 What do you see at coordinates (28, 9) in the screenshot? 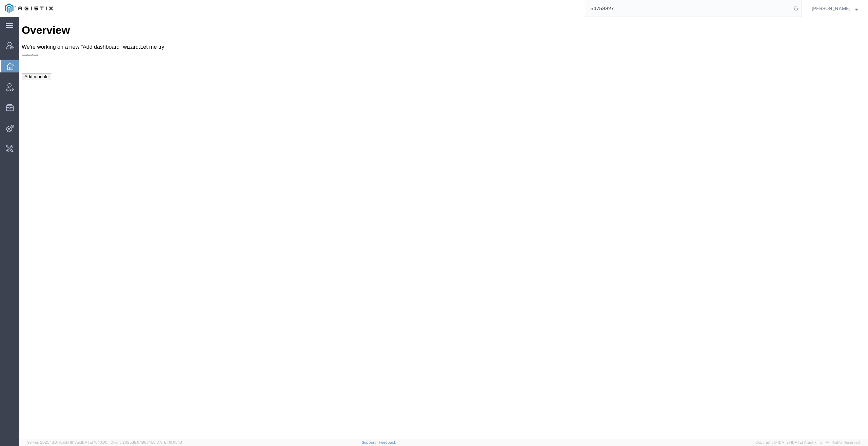
I see `img: logo` at bounding box center [28, 9].